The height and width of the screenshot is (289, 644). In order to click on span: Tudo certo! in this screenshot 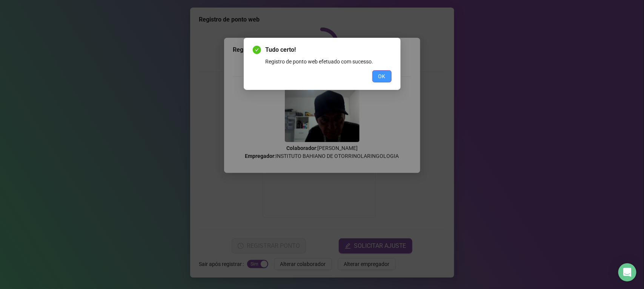, I will do `click(329, 50)`.